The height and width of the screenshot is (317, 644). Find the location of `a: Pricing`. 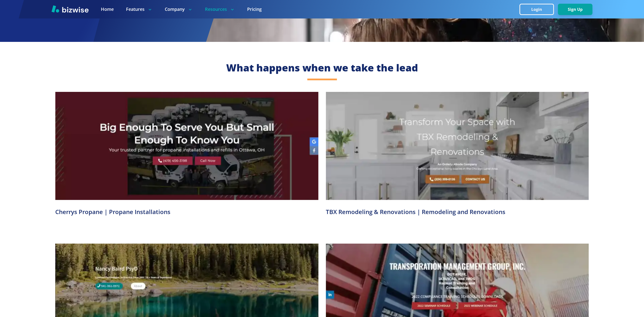

a: Pricing is located at coordinates (254, 9).